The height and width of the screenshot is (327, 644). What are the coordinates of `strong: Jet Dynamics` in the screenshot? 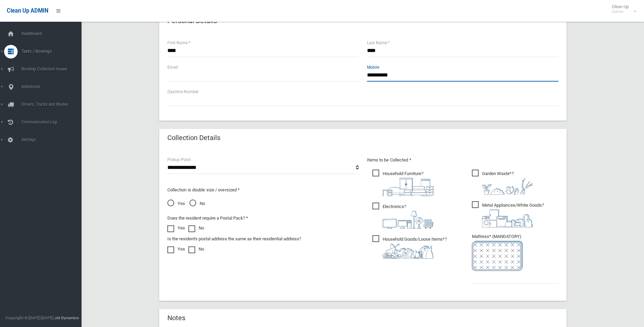 It's located at (66, 318).